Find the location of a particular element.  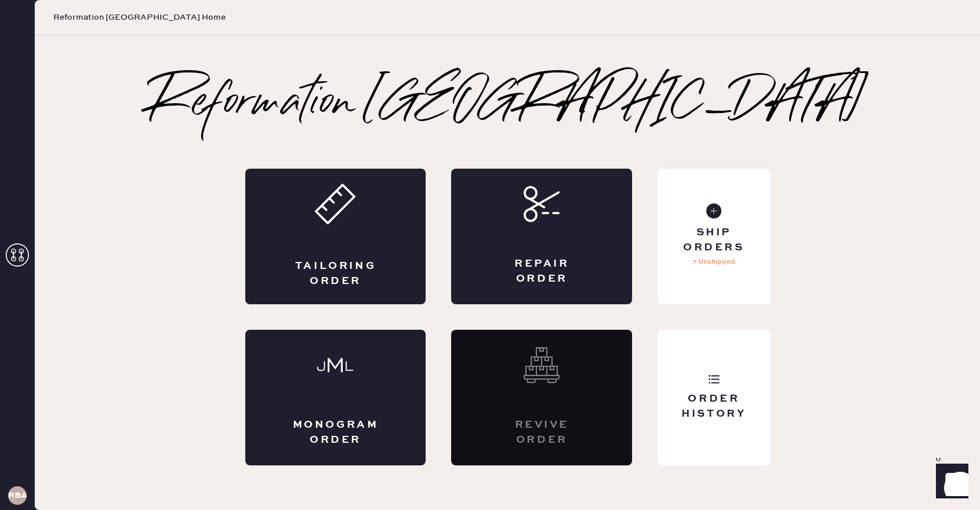

div: Interested? Contact us at care@hemster.co is located at coordinates (541, 397).